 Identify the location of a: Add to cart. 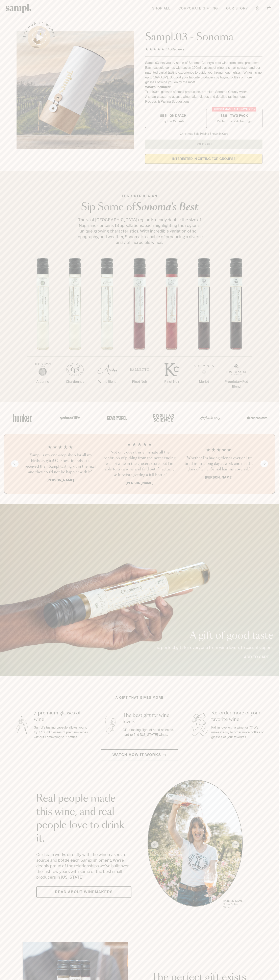
(259, 657).